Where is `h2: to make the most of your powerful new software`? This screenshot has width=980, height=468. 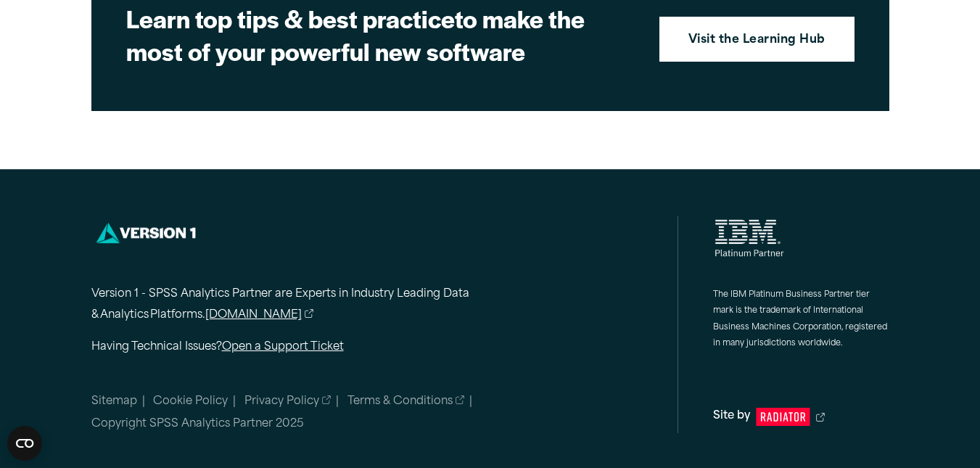
h2: to make the most of your powerful new software is located at coordinates (380, 34).